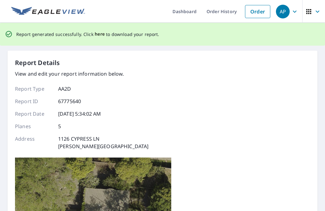 The height and width of the screenshot is (211, 325). I want to click on p: AA2D, so click(65, 89).